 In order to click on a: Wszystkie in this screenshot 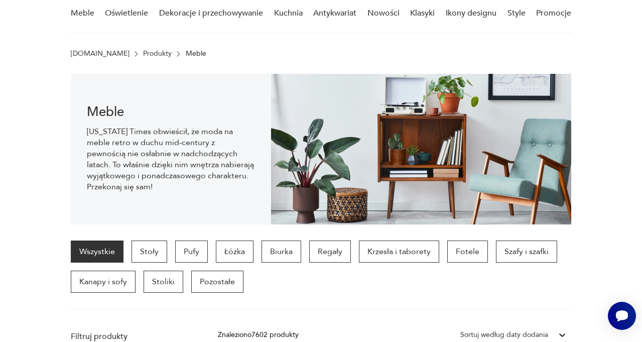, I will do `click(97, 251)`.